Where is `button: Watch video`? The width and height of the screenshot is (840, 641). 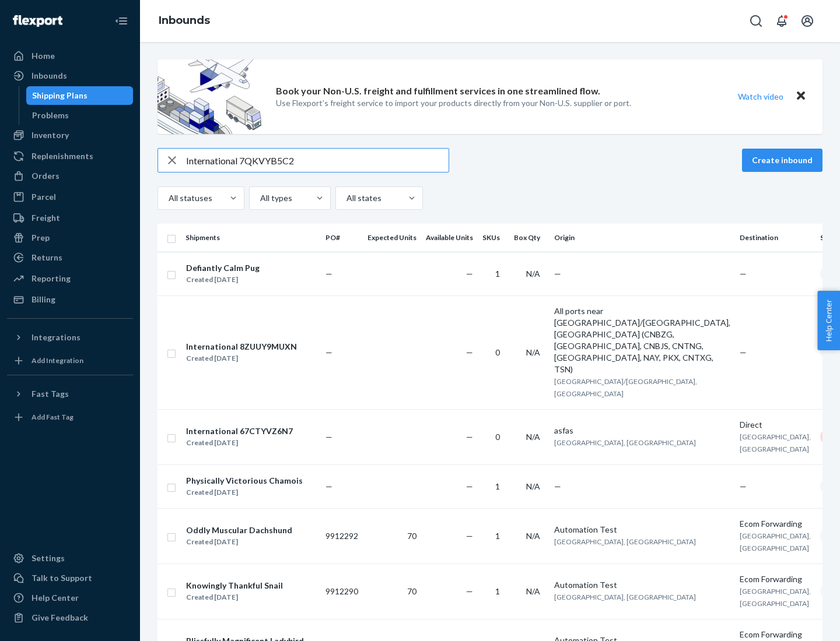 button: Watch video is located at coordinates (760, 96).